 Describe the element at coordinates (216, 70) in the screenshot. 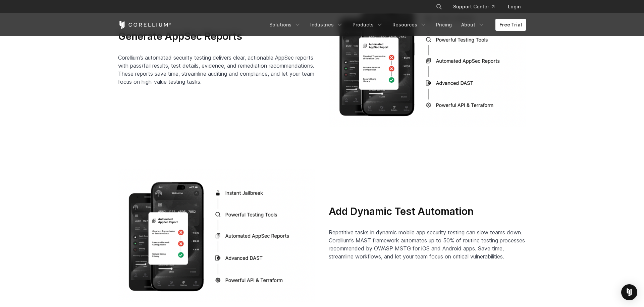

I see `span: Corellium’s automated security testing delivers clear, actionable AppSec reports with pass/fail r...` at that location.